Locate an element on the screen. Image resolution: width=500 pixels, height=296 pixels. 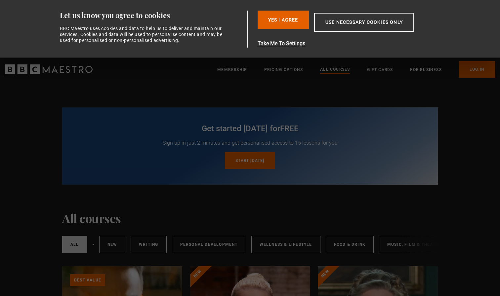
a: Writing is located at coordinates (148, 244).